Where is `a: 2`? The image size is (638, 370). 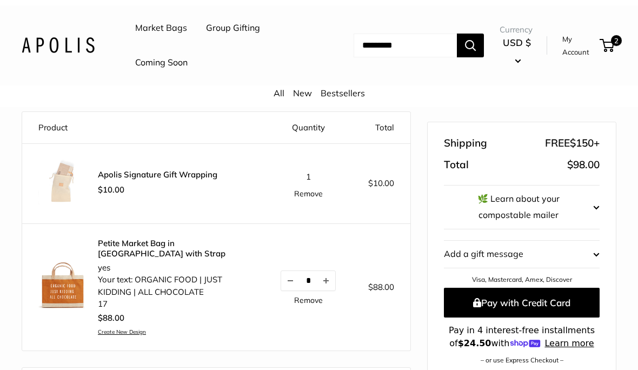
a: 2 is located at coordinates (607, 40).